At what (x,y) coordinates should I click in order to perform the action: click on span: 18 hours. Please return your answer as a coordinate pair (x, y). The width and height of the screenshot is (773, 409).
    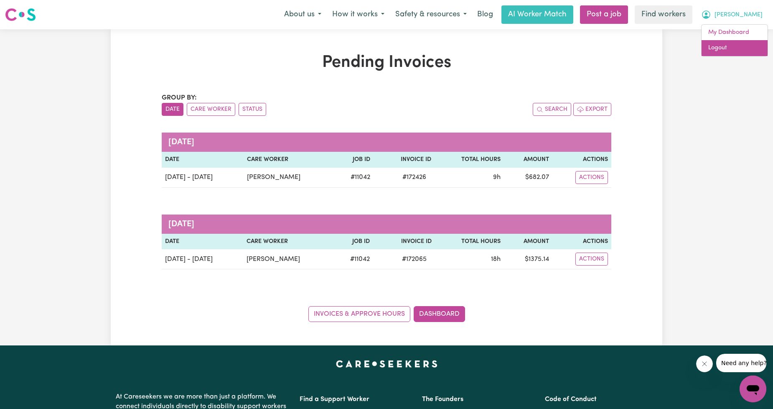
    Looking at the image, I should click on (495, 259).